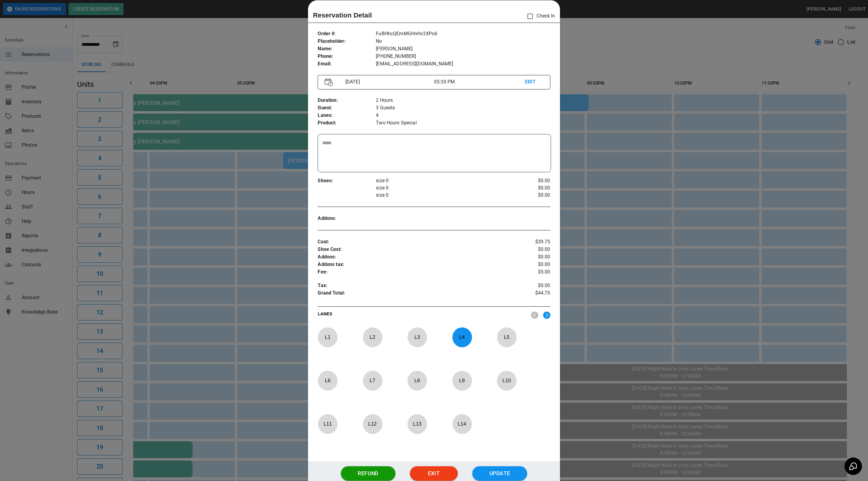 This screenshot has width=868, height=481. Describe the element at coordinates (373, 424) in the screenshot. I see `p: L 12` at that location.